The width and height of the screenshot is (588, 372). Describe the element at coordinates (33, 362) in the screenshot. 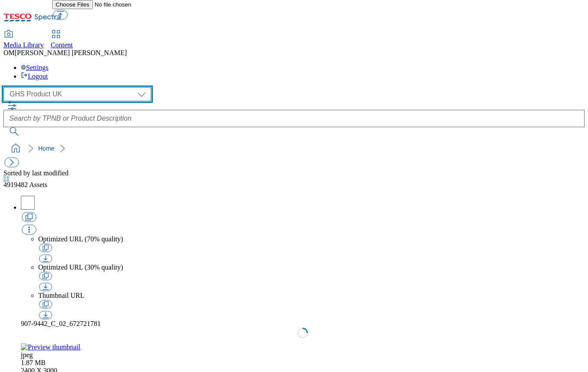

I see `span: Size` at that location.